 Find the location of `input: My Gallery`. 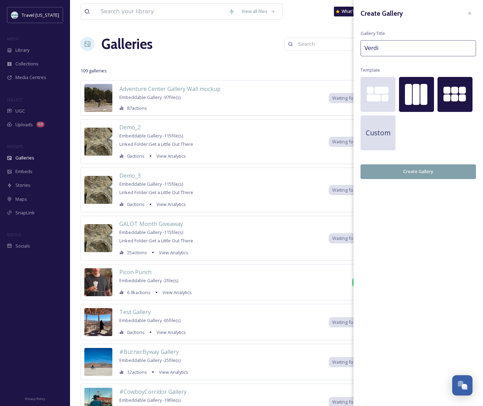

input: My Gallery is located at coordinates (418, 48).